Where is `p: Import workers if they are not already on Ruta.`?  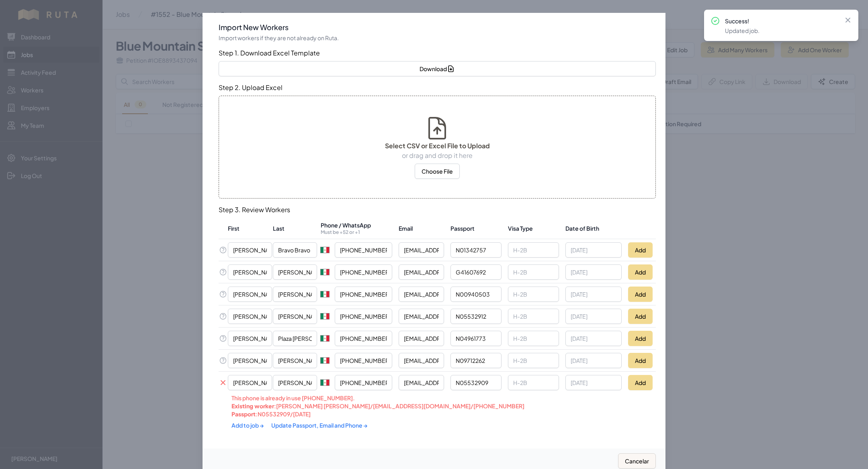 p: Import workers if they are not already on Ruta. is located at coordinates (437, 38).